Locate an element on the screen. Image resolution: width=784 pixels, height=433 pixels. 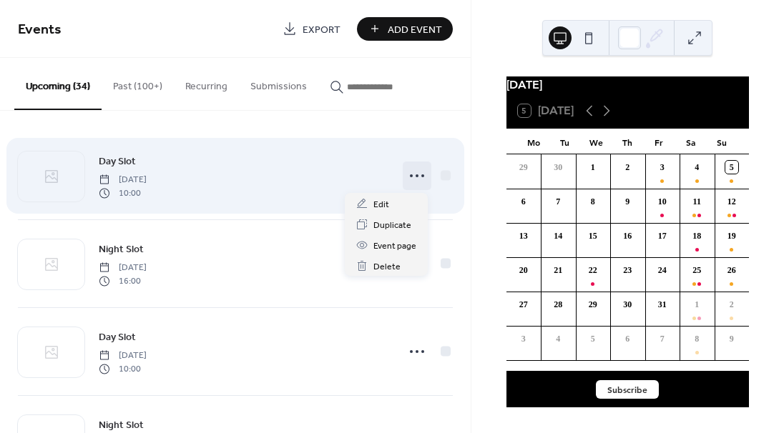
div: Mo is located at coordinates (534, 142).